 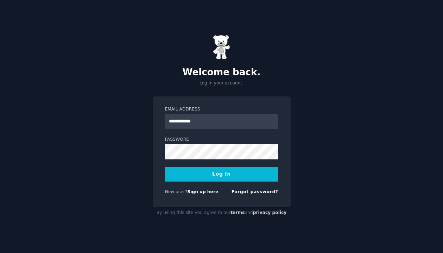 What do you see at coordinates (176, 192) in the screenshot?
I see `span: New user?` at bounding box center [176, 192].